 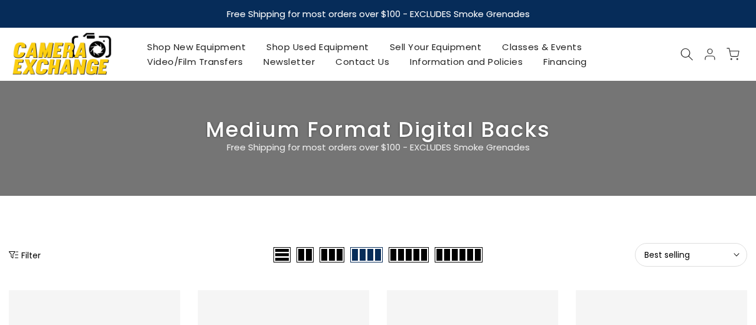 I want to click on h3: Medium Format Digital Backs, so click(x=378, y=130).